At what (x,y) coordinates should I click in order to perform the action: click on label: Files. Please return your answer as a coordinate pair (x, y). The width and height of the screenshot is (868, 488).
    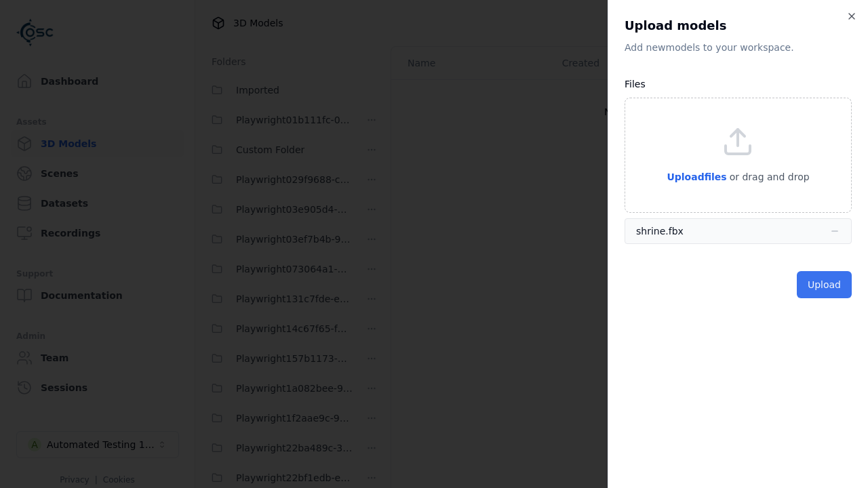
    Looking at the image, I should click on (635, 84).